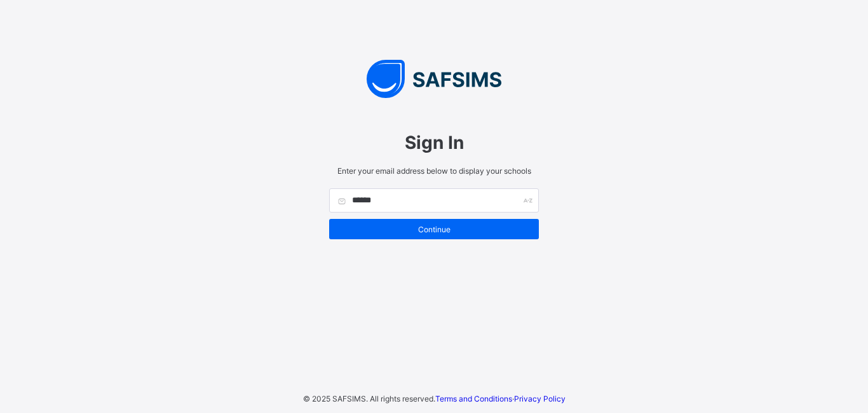 This screenshot has width=868, height=413. What do you see at coordinates (434, 171) in the screenshot?
I see `span: Enter your email address below to display your schools` at bounding box center [434, 171].